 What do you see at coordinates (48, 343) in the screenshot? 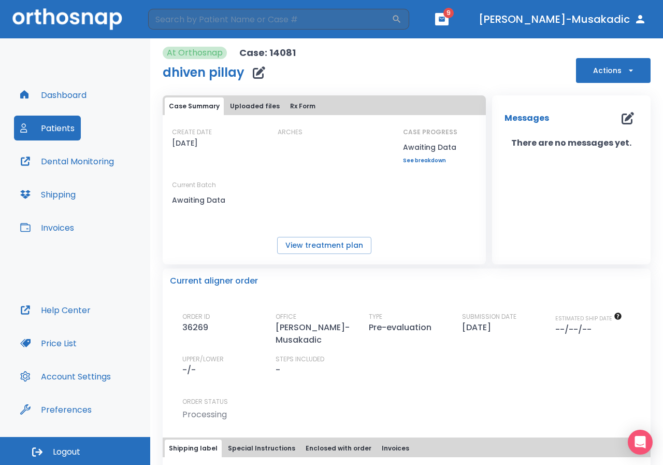
I see `button: Price List` at bounding box center [48, 343].